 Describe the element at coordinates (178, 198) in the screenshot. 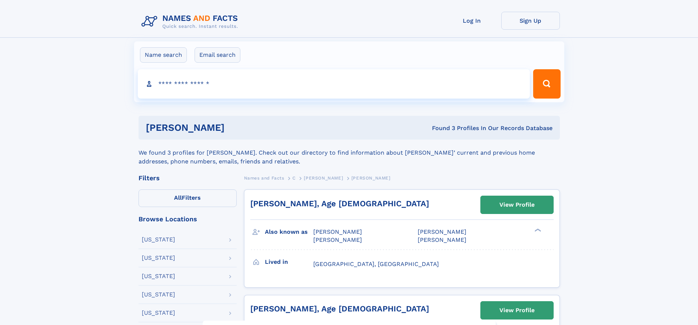

I see `span: All` at that location.